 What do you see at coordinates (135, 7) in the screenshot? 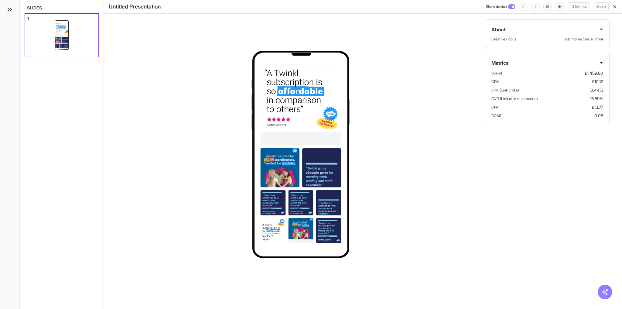
I see `h1: Untitled Presentation` at bounding box center [135, 7].